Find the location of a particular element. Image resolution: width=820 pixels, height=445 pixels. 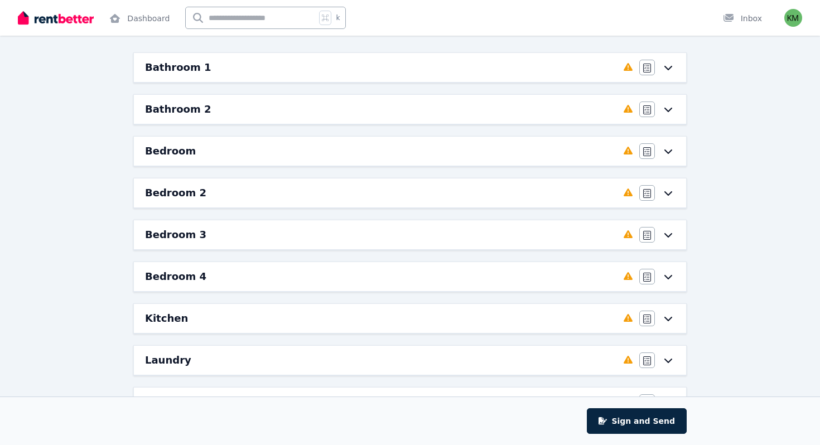

button: Sign and Send is located at coordinates (636, 421).